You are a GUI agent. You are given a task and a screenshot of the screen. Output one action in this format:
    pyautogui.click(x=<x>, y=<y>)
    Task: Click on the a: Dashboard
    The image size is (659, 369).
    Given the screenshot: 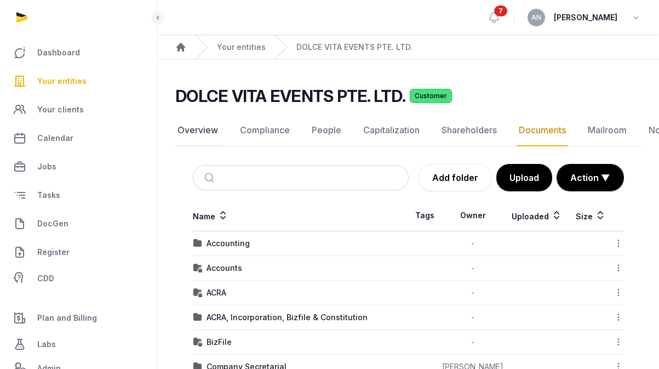 What is the action you would take?
    pyautogui.click(x=78, y=53)
    